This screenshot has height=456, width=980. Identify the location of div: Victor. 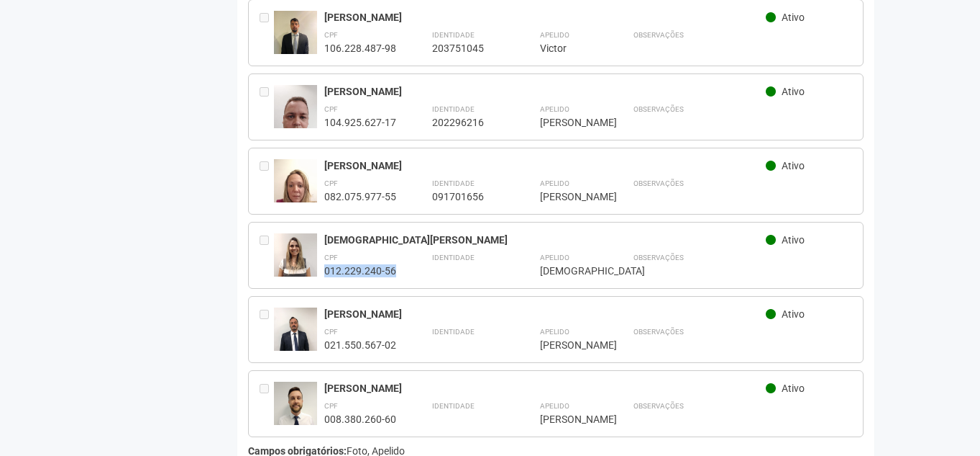
(569, 48).